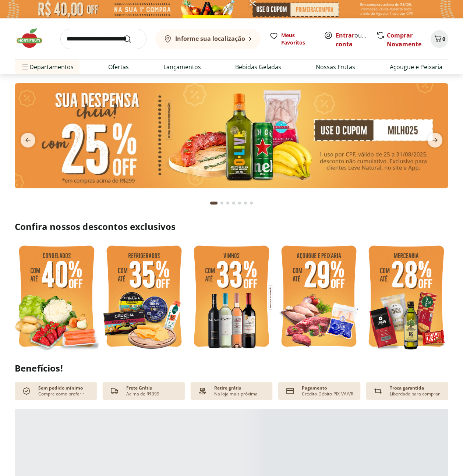 This screenshot has height=476, width=463. I want to click on button: next, so click(435, 140).